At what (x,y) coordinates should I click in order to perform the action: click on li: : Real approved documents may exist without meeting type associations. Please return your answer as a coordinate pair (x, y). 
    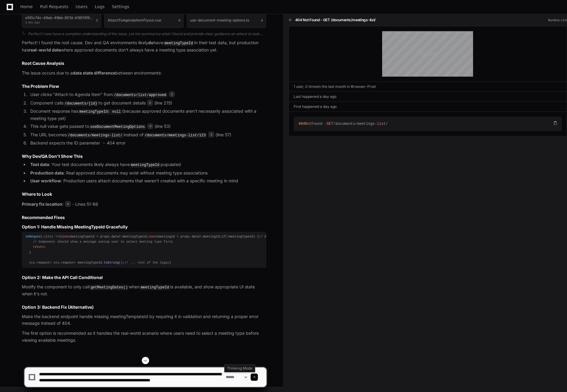
    Looking at the image, I should click on (147, 173).